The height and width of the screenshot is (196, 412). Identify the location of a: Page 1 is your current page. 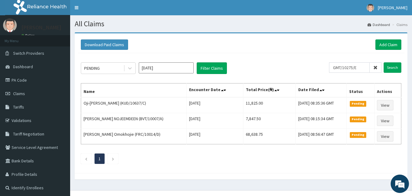
(99, 158).